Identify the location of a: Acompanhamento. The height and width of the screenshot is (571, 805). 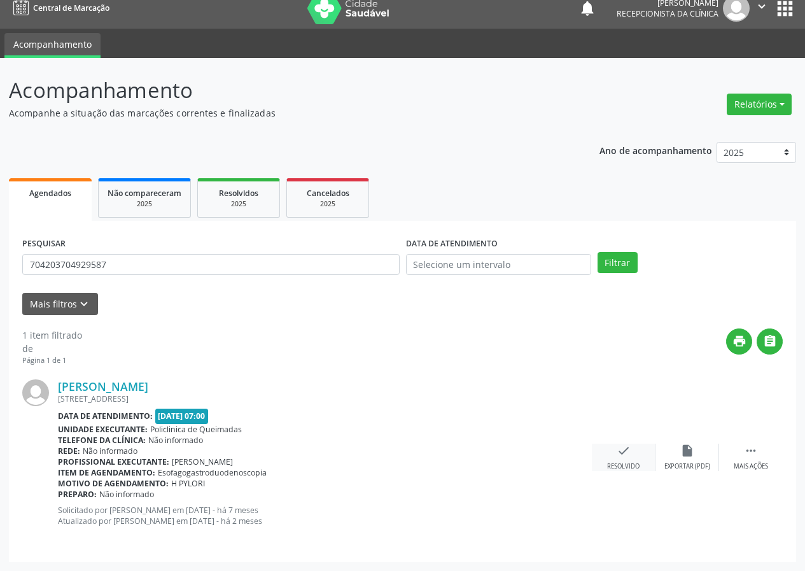
(52, 45).